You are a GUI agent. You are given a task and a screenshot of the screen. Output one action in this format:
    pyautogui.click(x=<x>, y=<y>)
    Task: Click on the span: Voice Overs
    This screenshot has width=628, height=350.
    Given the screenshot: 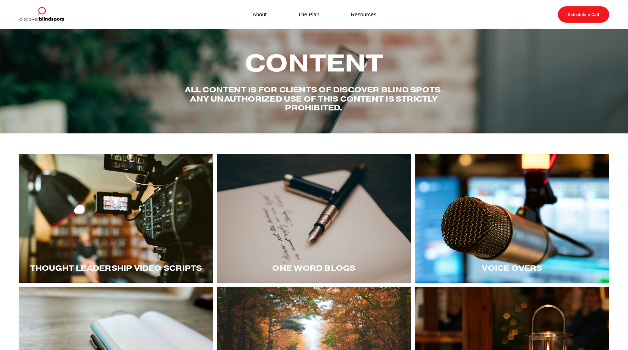 What is the action you would take?
    pyautogui.click(x=512, y=268)
    